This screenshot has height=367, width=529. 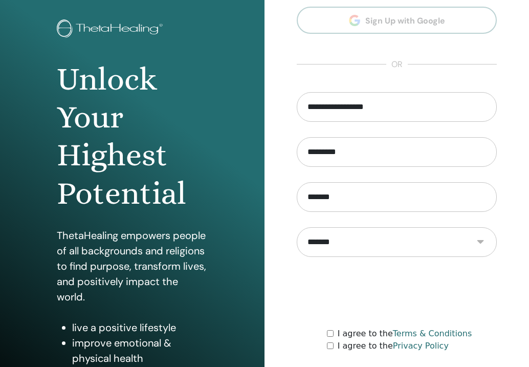 What do you see at coordinates (132, 266) in the screenshot?
I see `p: ThetaHealing empowers people of all backgrounds and religions to find purpose, transform lives, a...` at bounding box center [132, 266].